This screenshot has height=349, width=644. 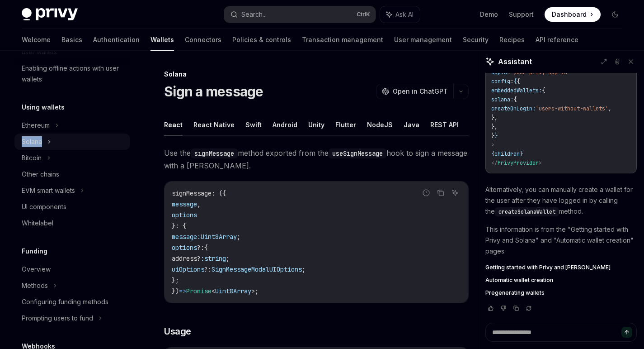 What do you see at coordinates (440, 193) in the screenshot?
I see `button: Copy the contents from the code block` at bounding box center [440, 193].